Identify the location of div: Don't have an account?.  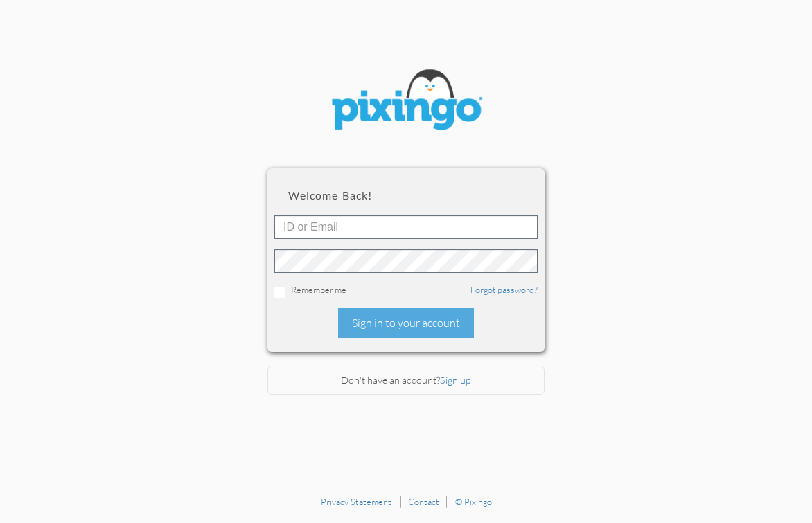
(406, 380).